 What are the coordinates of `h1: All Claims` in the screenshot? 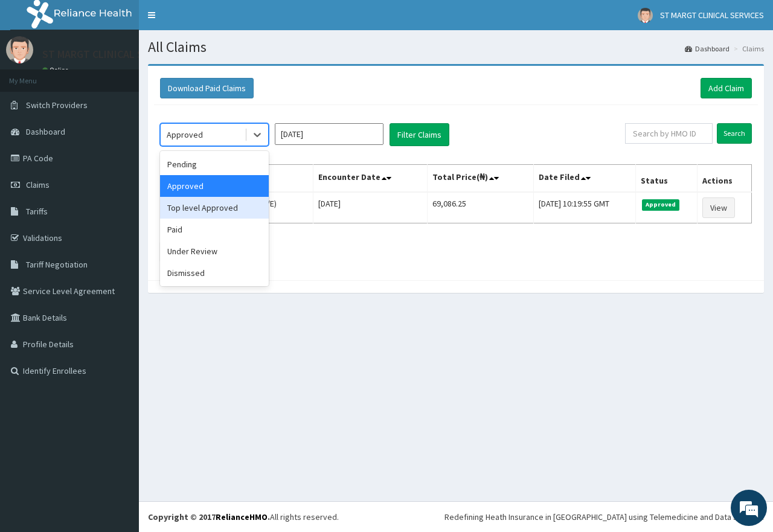 It's located at (456, 47).